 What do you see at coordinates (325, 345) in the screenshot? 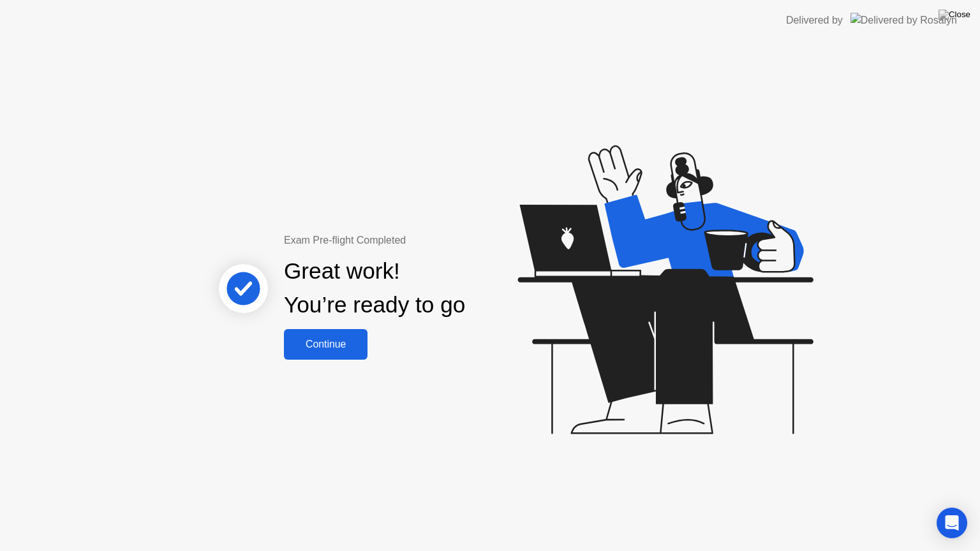
I see `button: Continue` at bounding box center [325, 345].